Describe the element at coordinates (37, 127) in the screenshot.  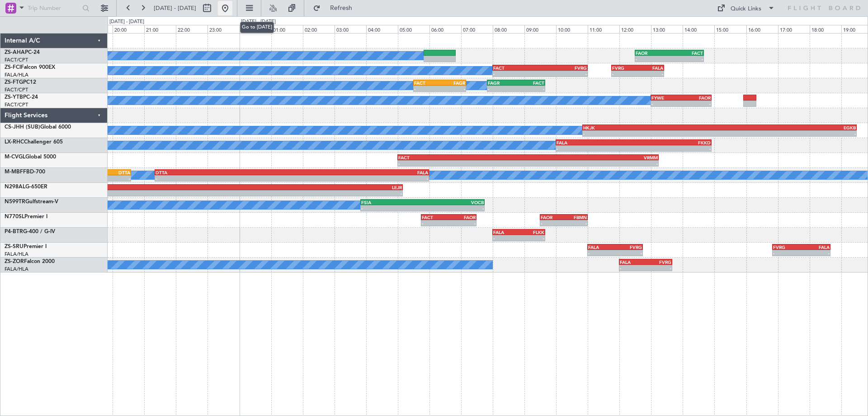
I see `a: CS-JHH (SUB)Global 6000` at that location.